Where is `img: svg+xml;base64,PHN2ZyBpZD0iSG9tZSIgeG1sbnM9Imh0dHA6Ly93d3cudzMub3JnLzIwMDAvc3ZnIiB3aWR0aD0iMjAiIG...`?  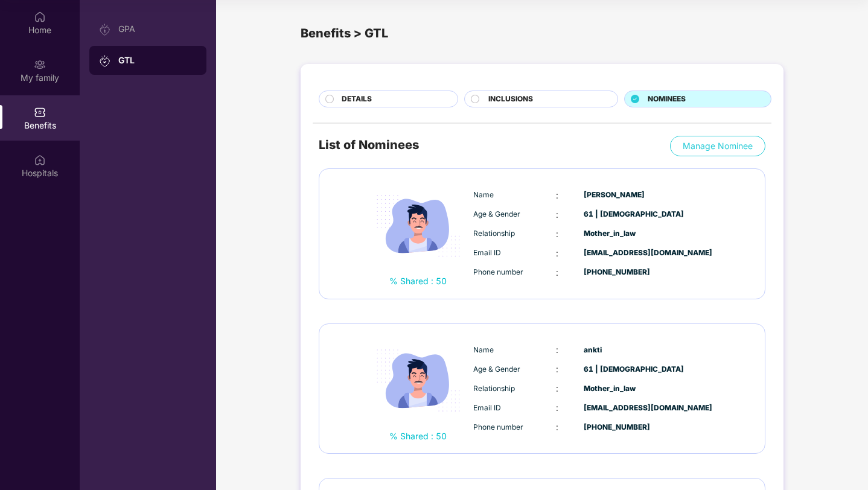
img: svg+xml;base64,PHN2ZyBpZD0iSG9tZSIgeG1sbnM9Imh0dHA6Ly93d3cudzMub3JnLzIwMDAvc3ZnIiB3aWR0aD0iMjAiIG... is located at coordinates (40, 17).